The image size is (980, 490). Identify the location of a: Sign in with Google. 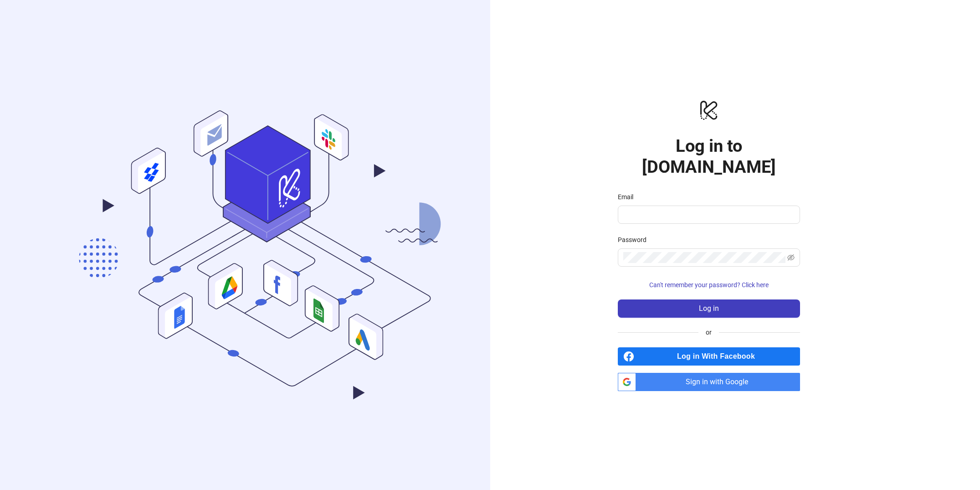
(709, 382).